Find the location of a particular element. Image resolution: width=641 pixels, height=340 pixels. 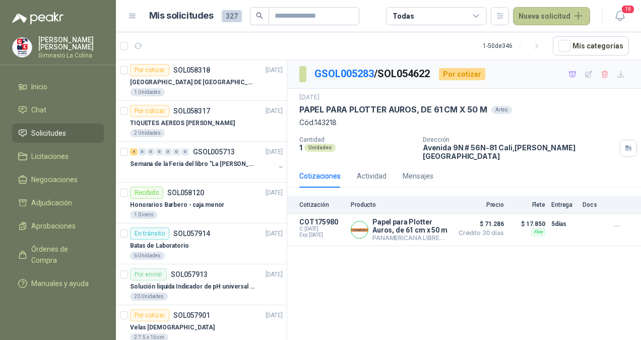

p: Precio is located at coordinates (479, 205).